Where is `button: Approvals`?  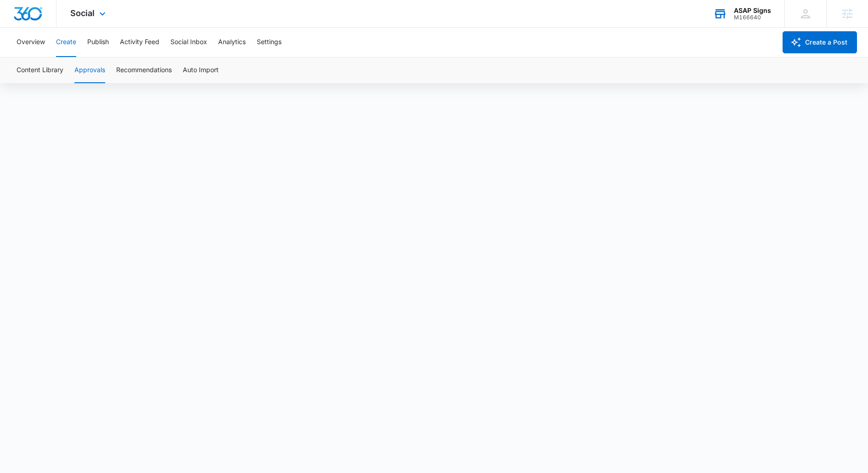 button: Approvals is located at coordinates (89, 70).